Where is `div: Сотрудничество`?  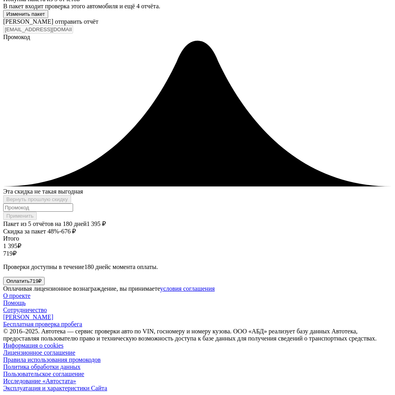
div: Сотрудничество is located at coordinates (197, 310).